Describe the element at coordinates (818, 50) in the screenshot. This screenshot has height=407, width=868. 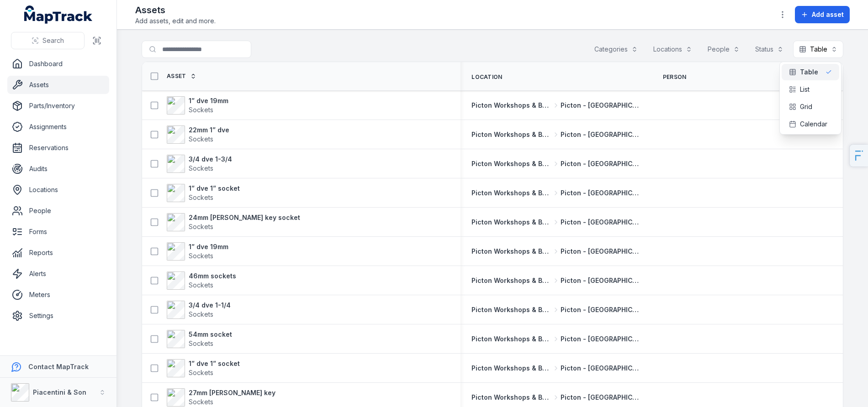
I see `button: Table` at that location.